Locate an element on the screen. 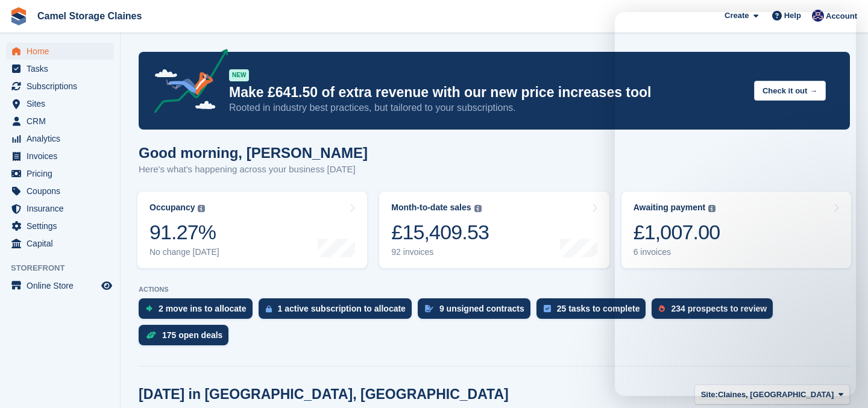 The height and width of the screenshot is (408, 868). span: Settings is located at coordinates (63, 226).